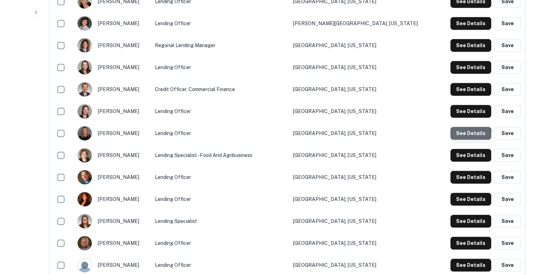  I want to click on td: Regonal Lending Manager, so click(220, 45).